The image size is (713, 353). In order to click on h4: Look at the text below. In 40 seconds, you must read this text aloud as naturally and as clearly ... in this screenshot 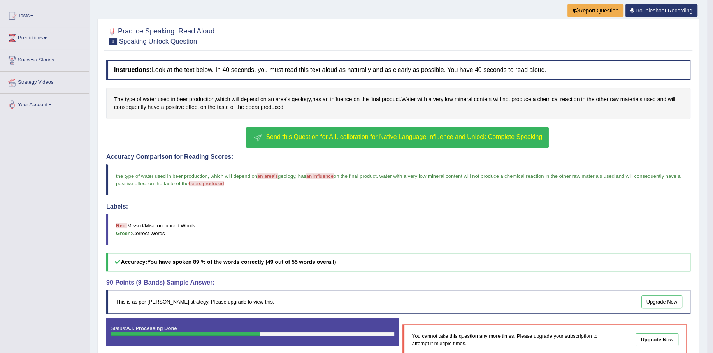, I will do `click(398, 70)`.